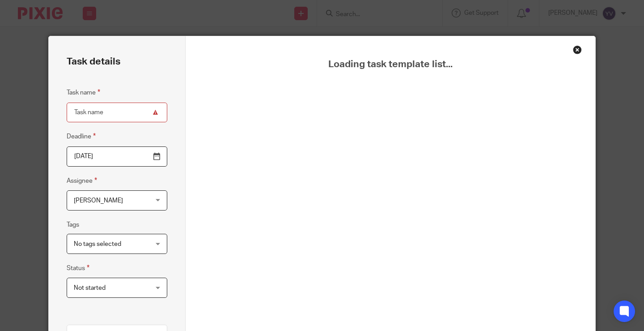 This screenshot has width=644, height=331. I want to click on label: Tags, so click(73, 225).